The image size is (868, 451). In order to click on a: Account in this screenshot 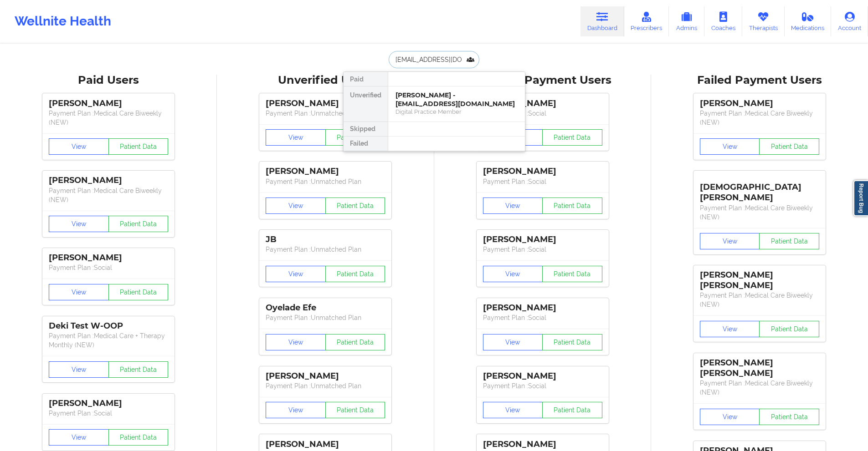, I will do `click(849, 22)`.